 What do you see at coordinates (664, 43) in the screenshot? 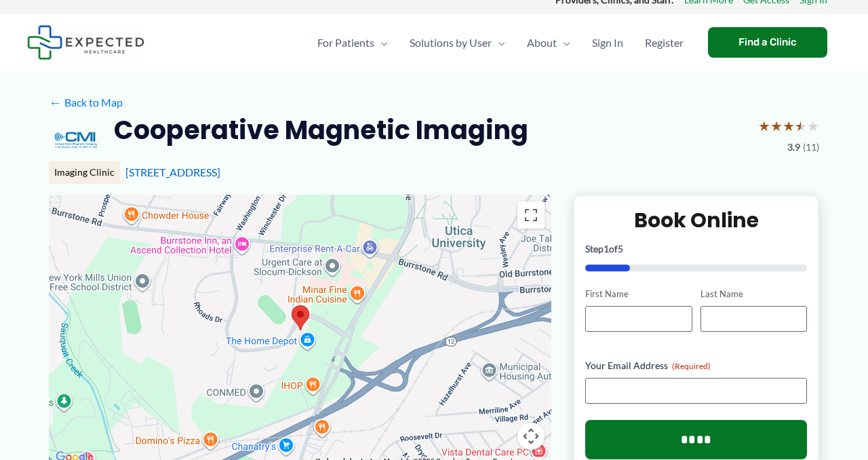
I see `span: Register` at bounding box center [664, 43].